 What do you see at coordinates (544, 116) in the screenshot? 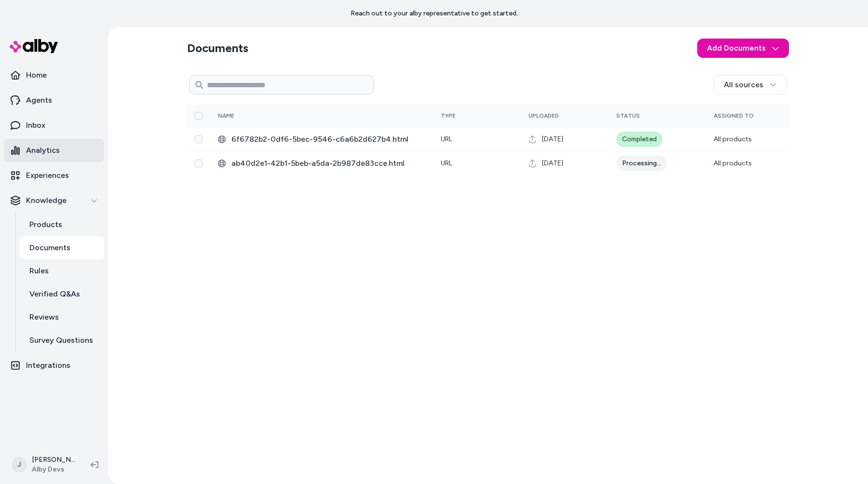
I see `span: Uploaded` at bounding box center [544, 116].